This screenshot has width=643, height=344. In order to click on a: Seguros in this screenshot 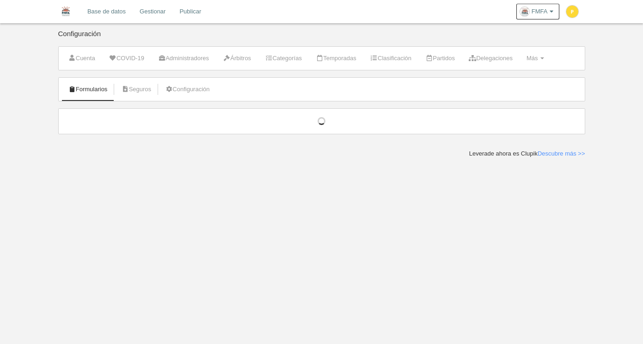, I will do `click(136, 89)`.